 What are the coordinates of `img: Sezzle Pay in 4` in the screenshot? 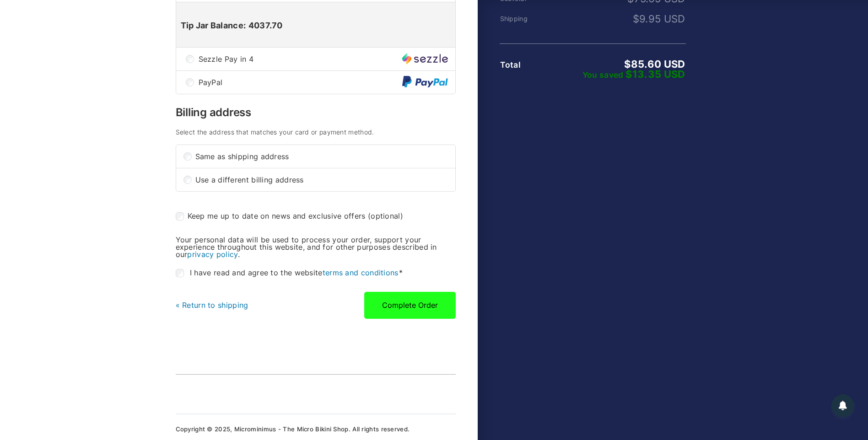 It's located at (425, 59).